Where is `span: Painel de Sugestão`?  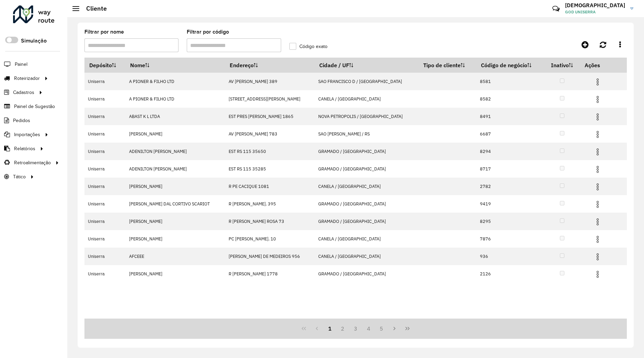
span: Painel de Sugestão is located at coordinates (35, 106).